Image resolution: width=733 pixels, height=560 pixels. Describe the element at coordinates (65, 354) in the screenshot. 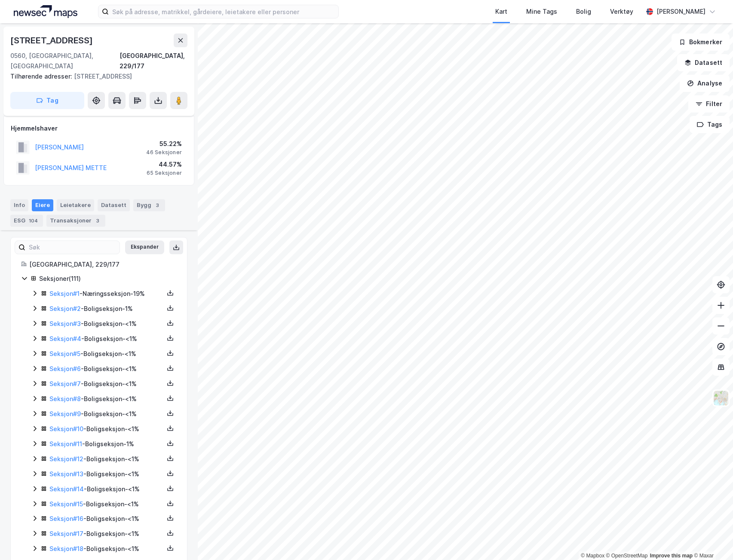

I see `a: Seksjon#5` at that location.